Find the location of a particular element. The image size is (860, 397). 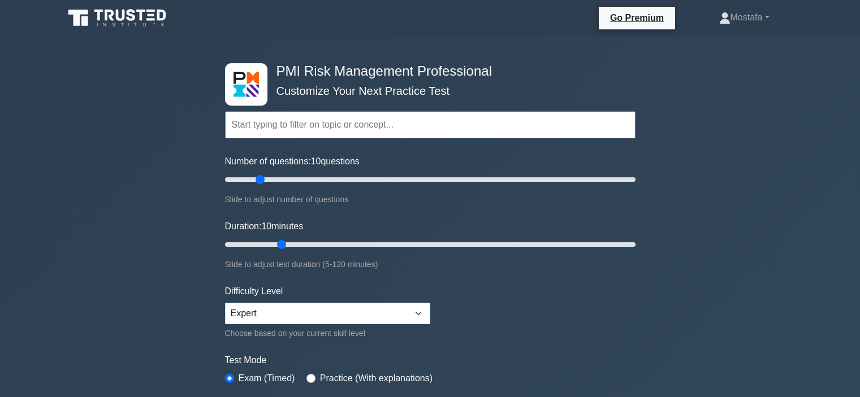

label: Number of questions: questions is located at coordinates (292, 162).